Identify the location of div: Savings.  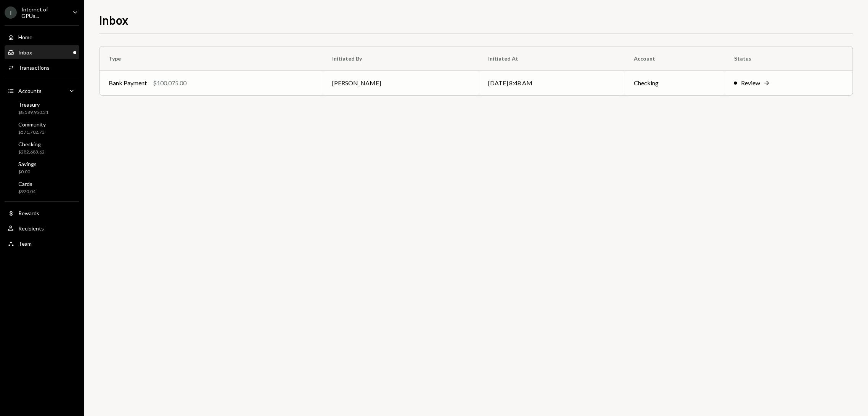
(27, 164).